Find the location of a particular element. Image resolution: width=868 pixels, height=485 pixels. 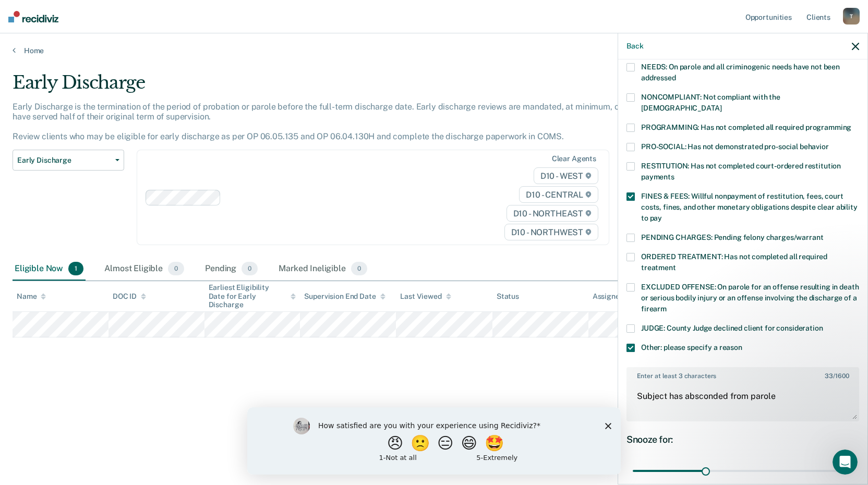

span: PENDING CHARGES: Pending felony charges/warrant is located at coordinates (732, 237).